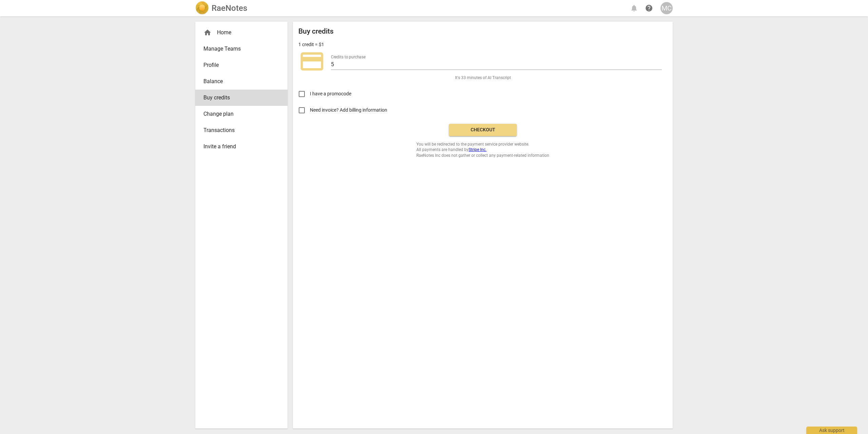 Image resolution: width=868 pixels, height=434 pixels. What do you see at coordinates (330, 94) in the screenshot?
I see `span: I have a promocode` at bounding box center [330, 94].